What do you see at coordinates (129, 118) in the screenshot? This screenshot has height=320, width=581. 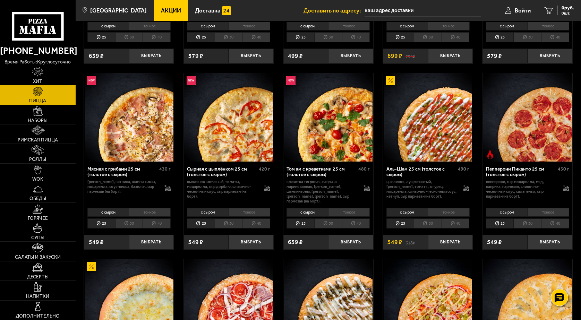 I see `img: Мясная с грибами 25 см (толстое с сыром)` at bounding box center [129, 118].